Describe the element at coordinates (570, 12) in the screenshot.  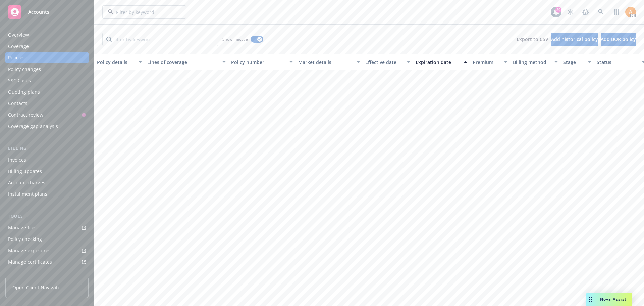
I see `a: Stop snowing` at that location.